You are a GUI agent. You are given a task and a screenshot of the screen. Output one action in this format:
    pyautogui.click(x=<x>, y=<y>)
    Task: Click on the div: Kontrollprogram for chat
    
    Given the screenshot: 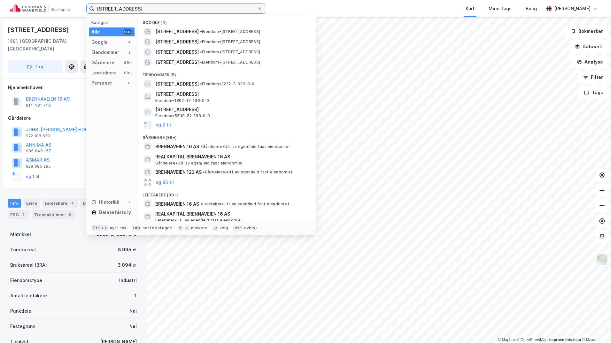 What is the action you would take?
    pyautogui.click(x=595, y=328)
    